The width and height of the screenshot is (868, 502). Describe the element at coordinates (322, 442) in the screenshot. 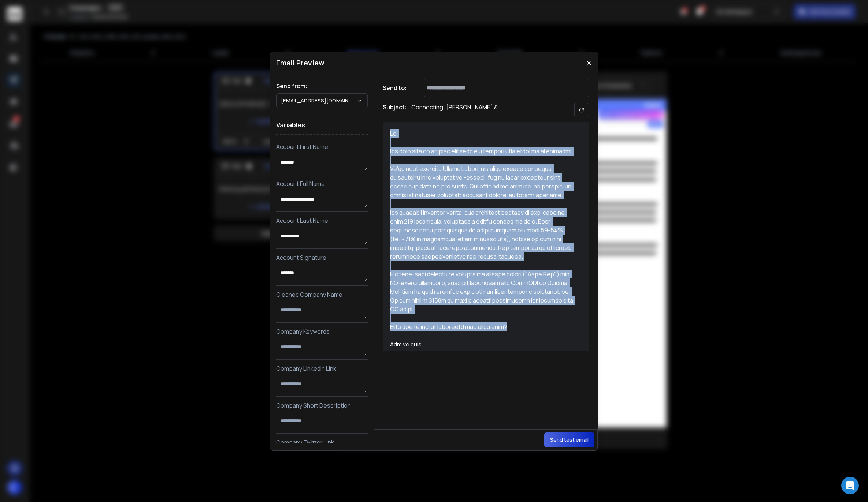

I see `p: Company Twitter Link` at that location.